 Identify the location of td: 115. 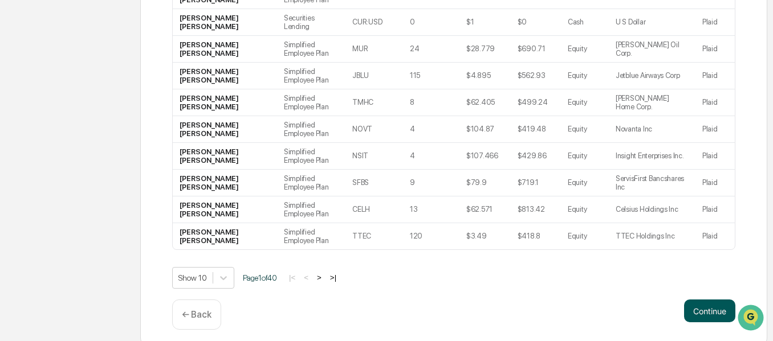
(431, 76).